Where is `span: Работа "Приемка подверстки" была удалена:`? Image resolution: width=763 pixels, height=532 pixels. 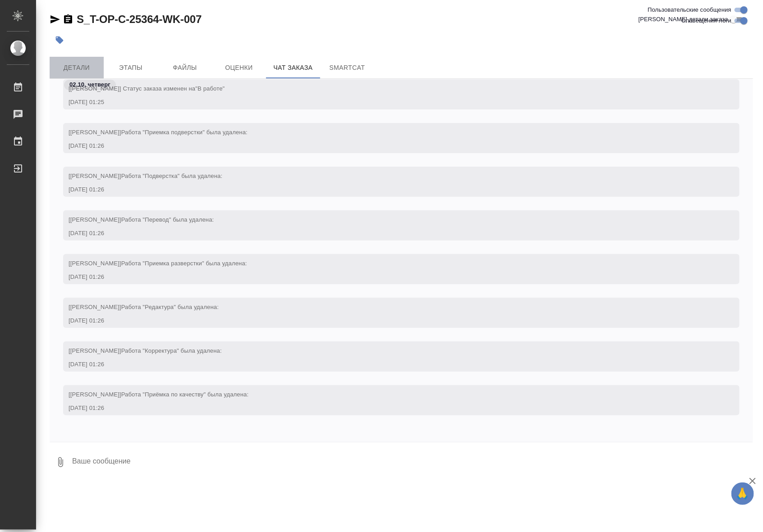
span: Работа "Приемка подверстки" была удалена: is located at coordinates (184, 132).